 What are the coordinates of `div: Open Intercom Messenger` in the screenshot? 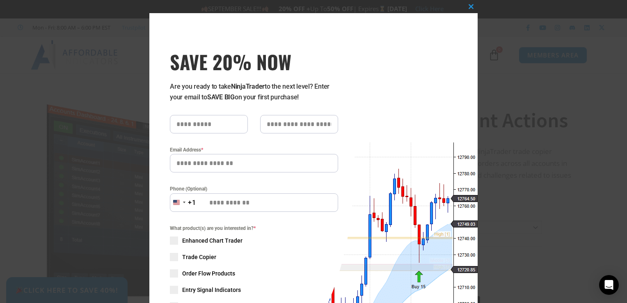 It's located at (609, 285).